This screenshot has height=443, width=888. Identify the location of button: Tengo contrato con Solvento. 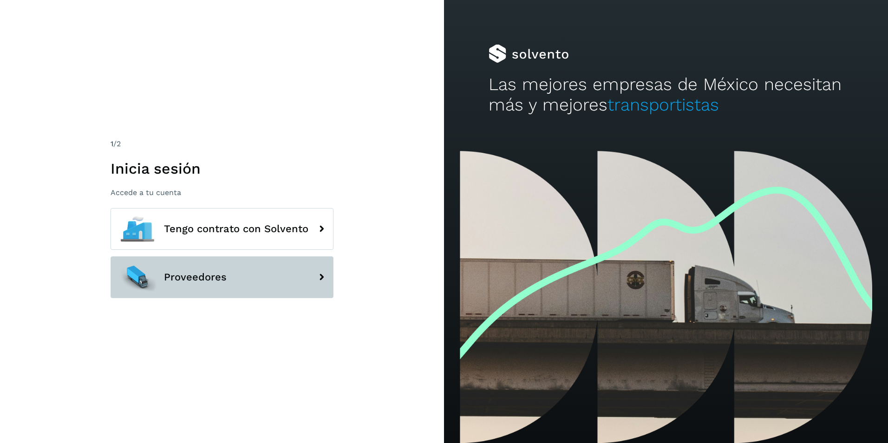
(222, 229).